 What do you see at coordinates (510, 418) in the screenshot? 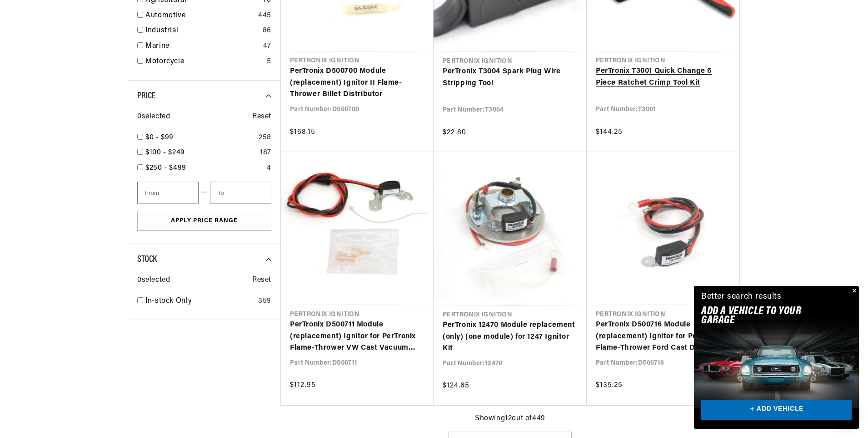
I see `span: Showing 12 out of 449` at bounding box center [510, 418].